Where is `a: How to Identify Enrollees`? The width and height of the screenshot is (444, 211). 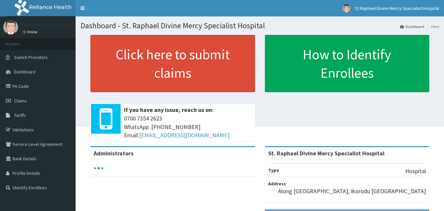 a: How to Identify Enrollees is located at coordinates (347, 63).